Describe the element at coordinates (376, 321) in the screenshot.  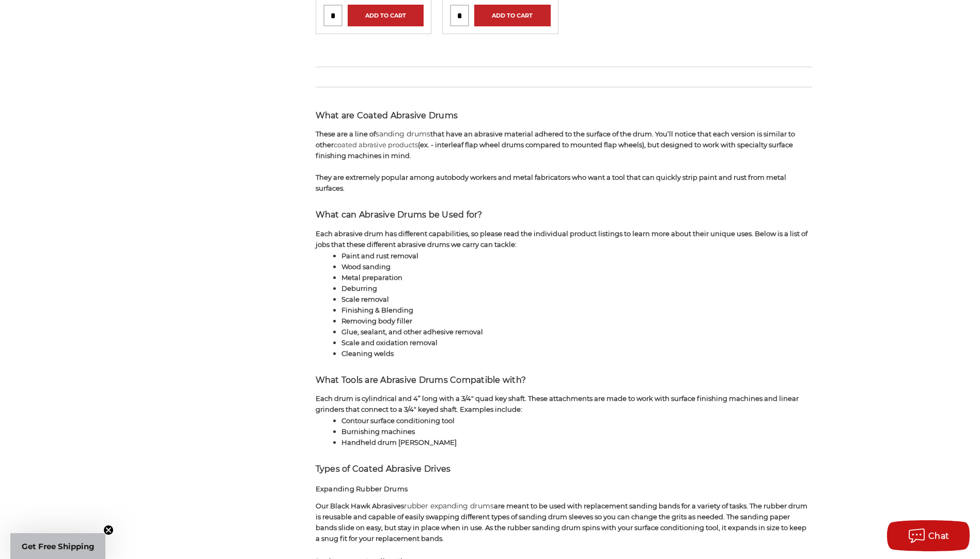
I see `span: Removing body filler` at that location.